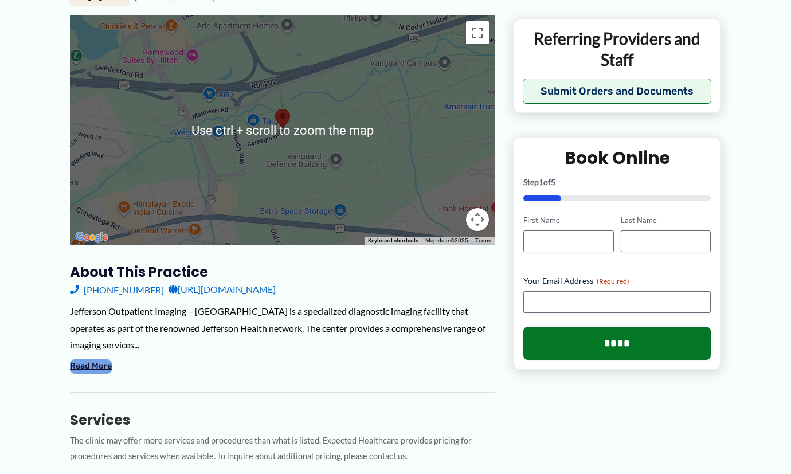 The width and height of the screenshot is (791, 474). Describe the element at coordinates (665, 220) in the screenshot. I see `label: Last Name` at that location.